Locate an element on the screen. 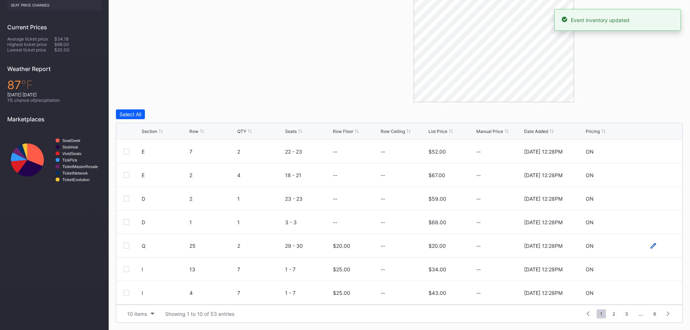 The image size is (690, 330). div: Row is located at coordinates (194, 131).